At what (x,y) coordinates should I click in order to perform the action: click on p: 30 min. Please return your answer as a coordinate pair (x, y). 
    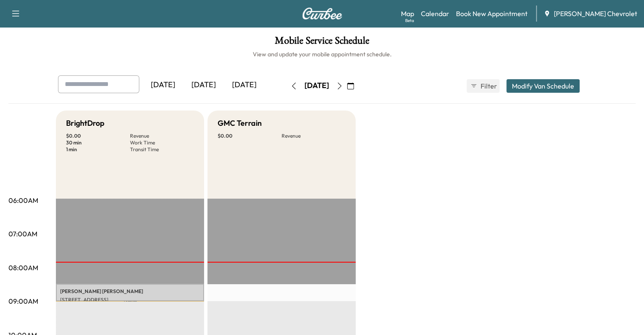
    Looking at the image, I should click on (98, 143).